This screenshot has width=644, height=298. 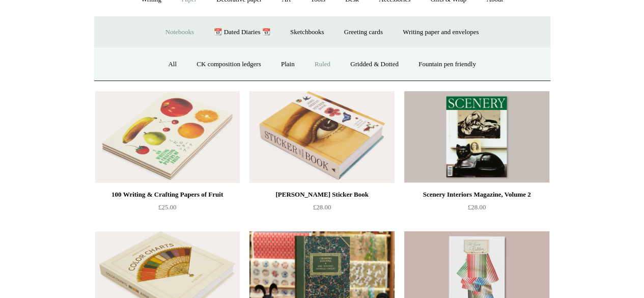 I want to click on a: John Derian Sticker Book John Derian Sticker Book, so click(x=322, y=137).